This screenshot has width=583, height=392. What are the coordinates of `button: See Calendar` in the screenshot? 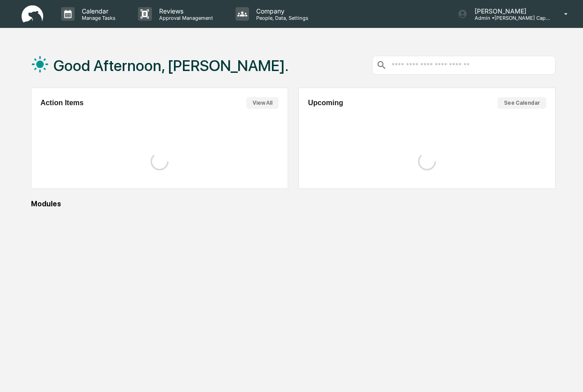 It's located at (522, 103).